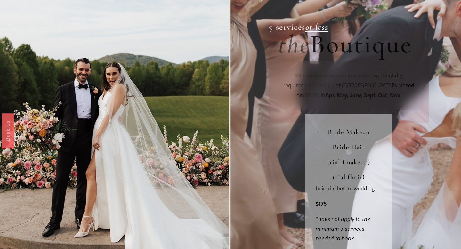  What do you see at coordinates (349, 162) in the screenshot?
I see `button: trial (makeup)` at bounding box center [349, 162].